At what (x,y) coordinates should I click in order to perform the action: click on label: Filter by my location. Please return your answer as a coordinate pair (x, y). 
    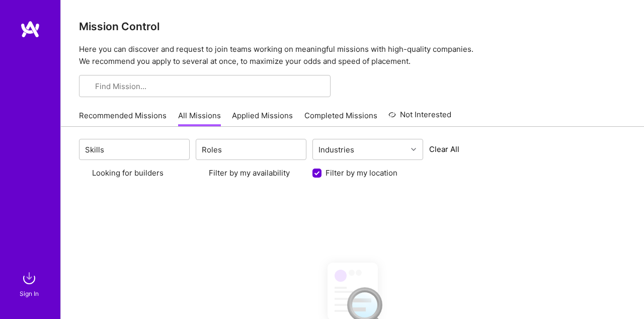
    Looking at the image, I should click on (361, 173).